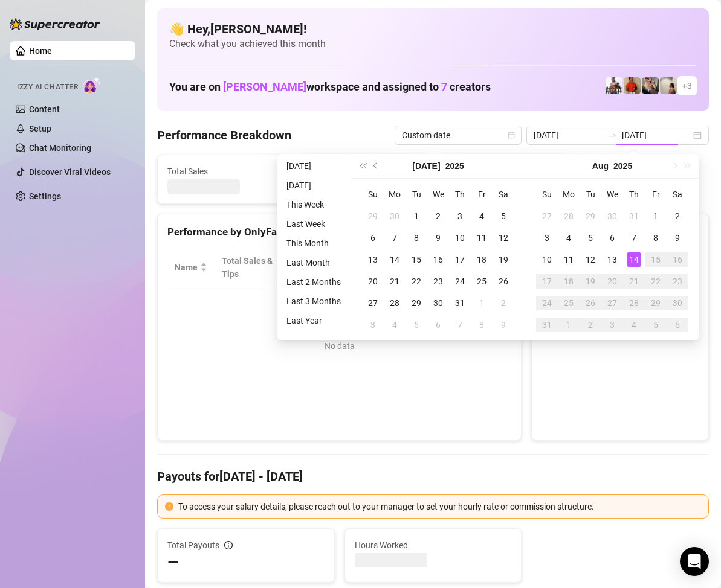 Image resolution: width=721 pixels, height=588 pixels. What do you see at coordinates (169, 506) in the screenshot?
I see `span: exclamation-circle` at bounding box center [169, 506].